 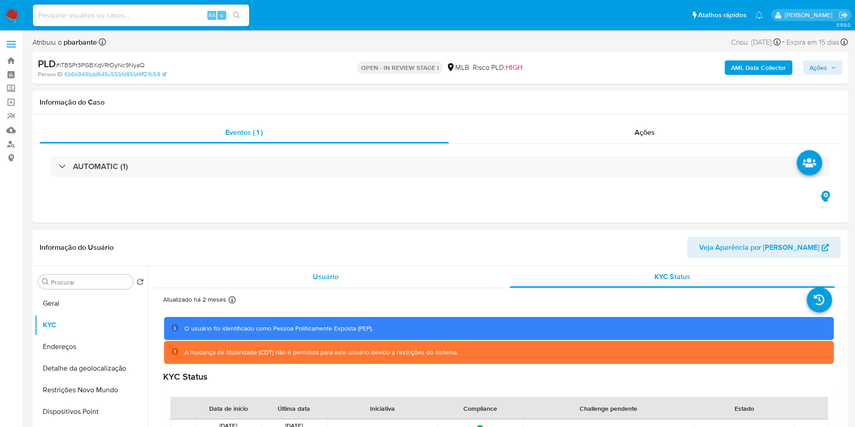 I want to click on button: Retornar ao pedido padrão, so click(x=140, y=283).